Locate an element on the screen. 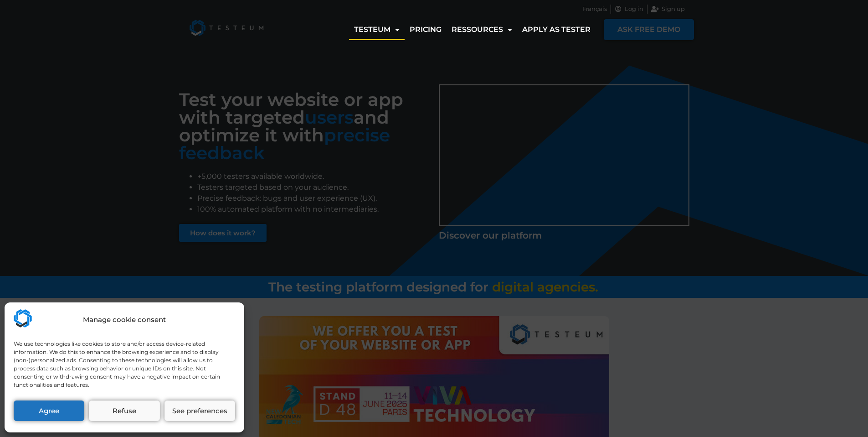  a: Pricing is located at coordinates (425, 30).